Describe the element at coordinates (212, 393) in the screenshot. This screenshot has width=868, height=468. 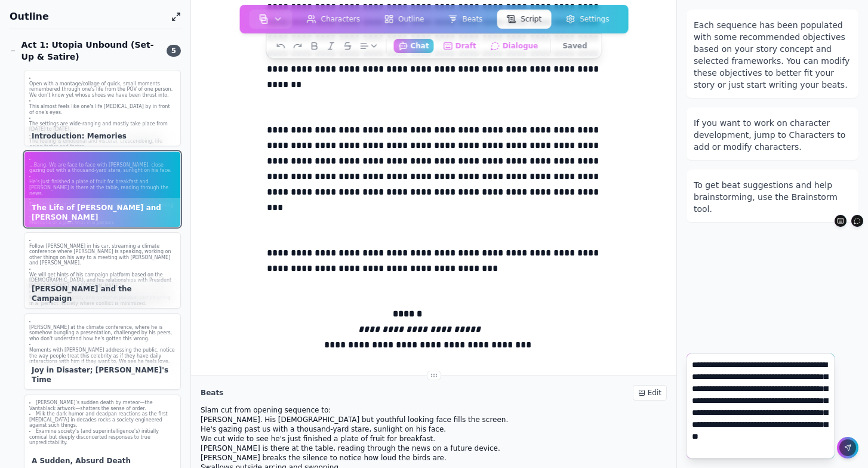
I see `h2: Beats` at that location.